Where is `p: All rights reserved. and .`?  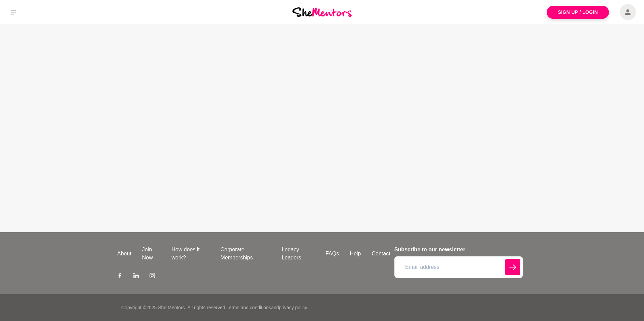
p: All rights reserved. and . is located at coordinates (248, 308).